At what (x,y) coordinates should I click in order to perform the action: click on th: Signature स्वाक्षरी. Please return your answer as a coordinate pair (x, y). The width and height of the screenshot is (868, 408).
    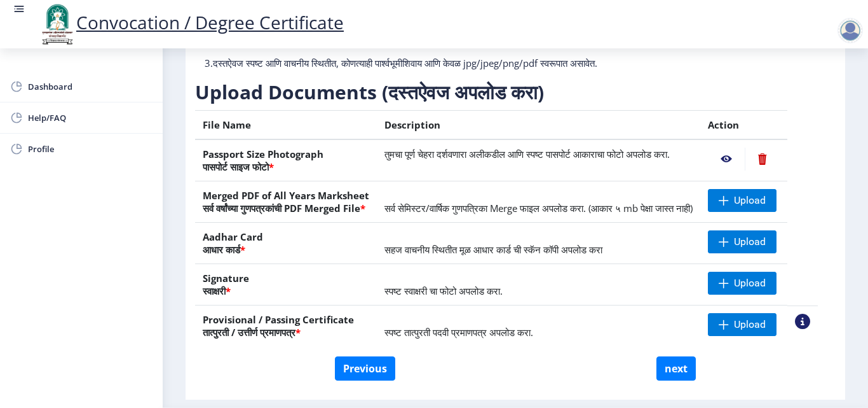
    Looking at the image, I should click on (286, 285).